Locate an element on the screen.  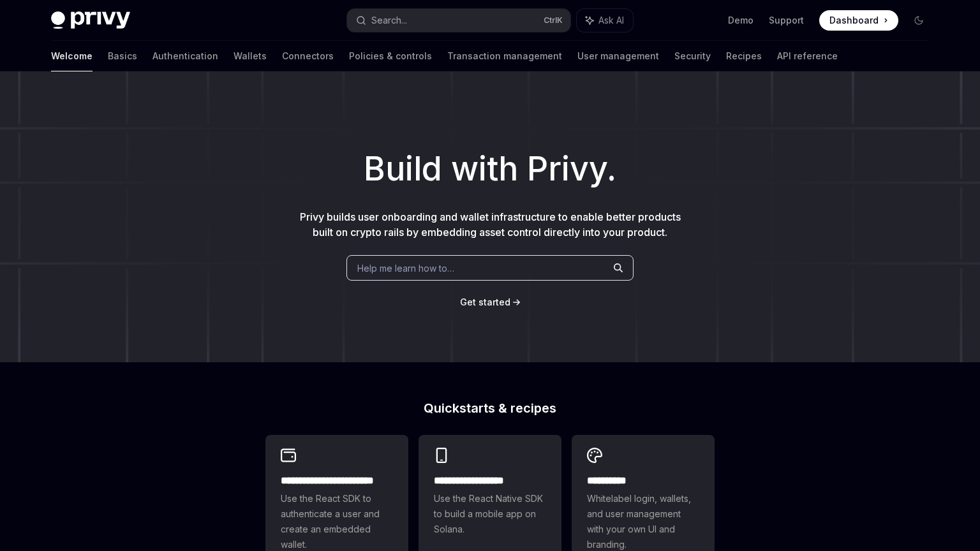
span: Get started is located at coordinates (485, 301).